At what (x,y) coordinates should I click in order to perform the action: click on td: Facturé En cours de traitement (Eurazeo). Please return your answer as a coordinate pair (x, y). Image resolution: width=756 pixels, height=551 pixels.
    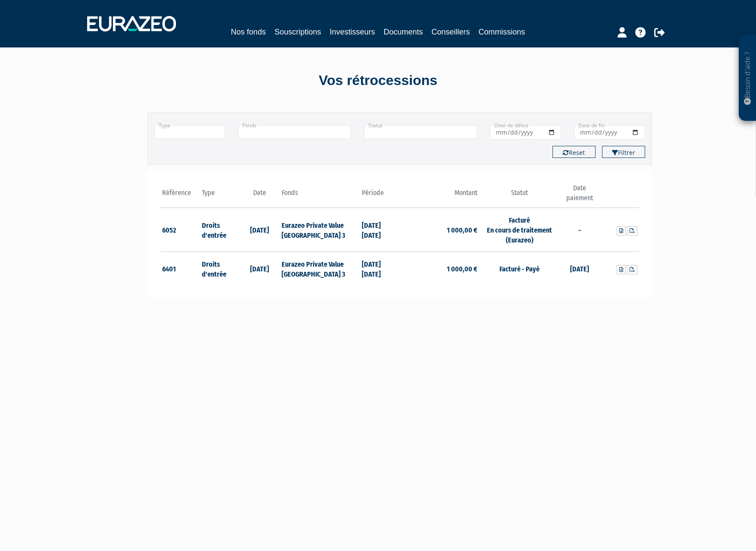
    Looking at the image, I should click on (519, 230).